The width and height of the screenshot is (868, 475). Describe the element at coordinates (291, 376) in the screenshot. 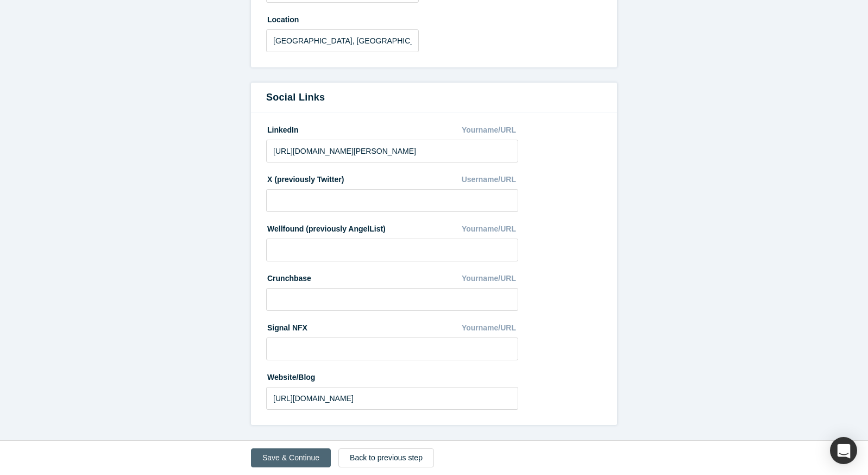

I see `label: Website/Blog` at that location.